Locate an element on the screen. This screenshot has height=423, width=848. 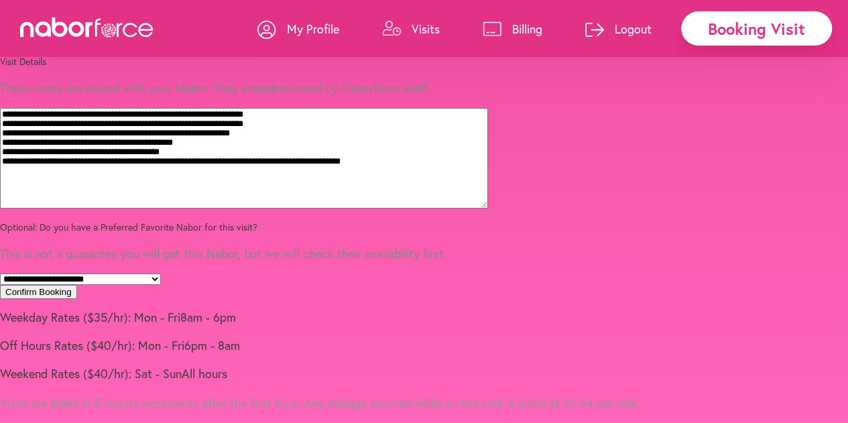
a: Logout is located at coordinates (618, 29).